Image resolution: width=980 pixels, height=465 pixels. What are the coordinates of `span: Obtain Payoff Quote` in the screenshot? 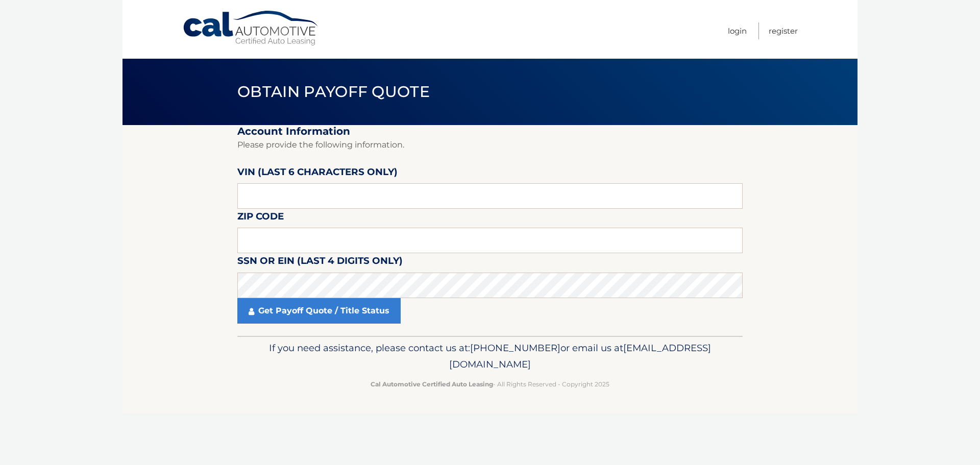 It's located at (333, 91).